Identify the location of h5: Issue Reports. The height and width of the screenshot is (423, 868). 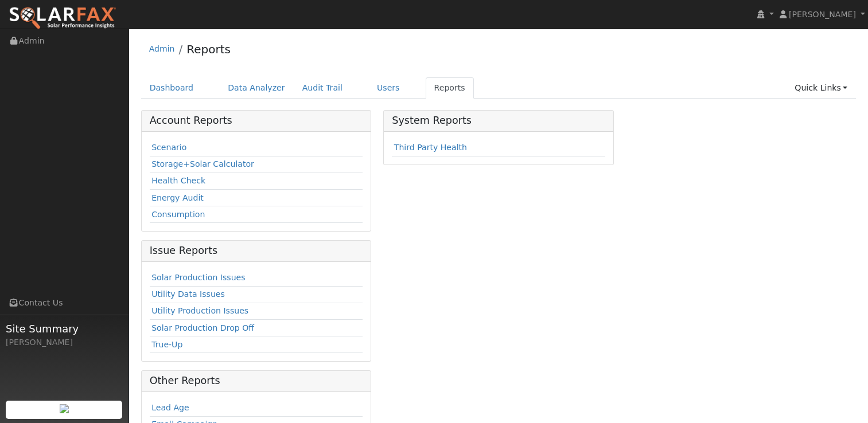
(256, 250).